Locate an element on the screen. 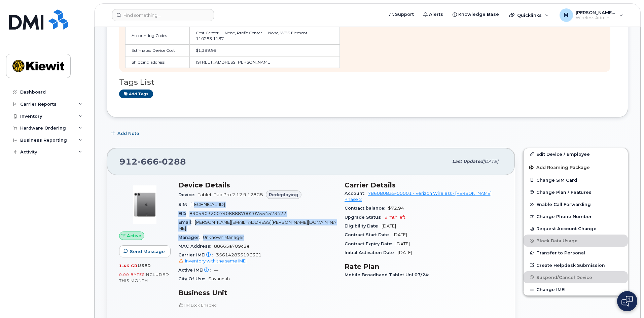  a: Knowledge Base is located at coordinates (476, 14).